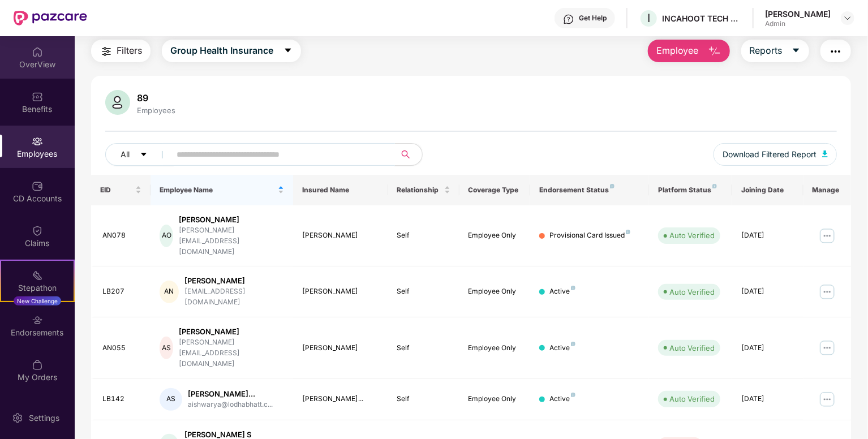 This screenshot has height=439, width=868. Describe the element at coordinates (157, 98) in the screenshot. I see `div: 89` at that location.